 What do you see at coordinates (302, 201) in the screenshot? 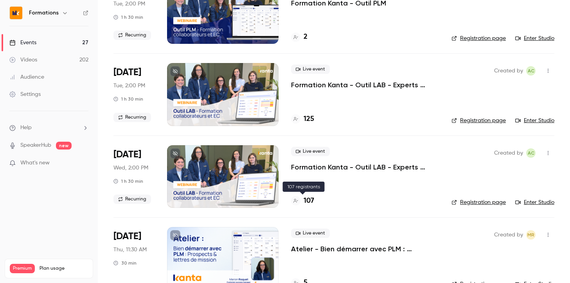
I see `a: 107` at bounding box center [302, 201].